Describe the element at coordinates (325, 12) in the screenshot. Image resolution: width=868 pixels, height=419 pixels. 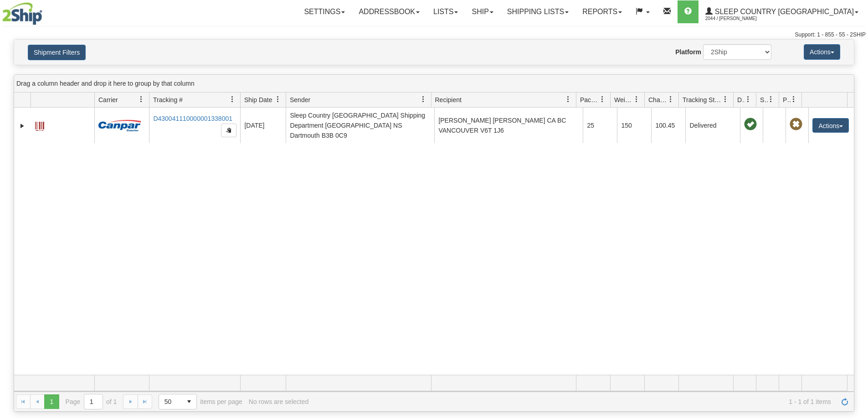
I see `a: Settings` at that location.